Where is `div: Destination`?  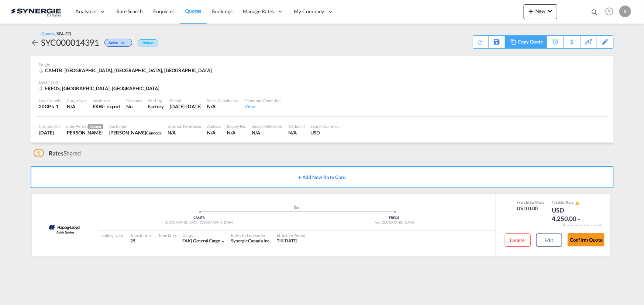 div: Destination is located at coordinates (322, 82).